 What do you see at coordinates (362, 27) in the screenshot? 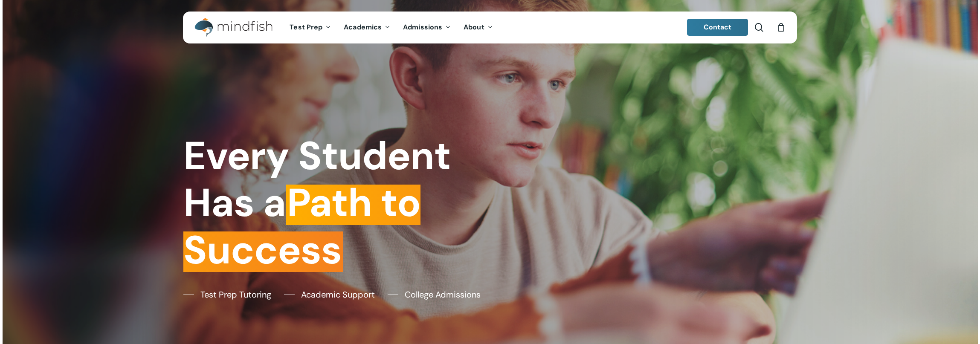
I see `span: Academics` at bounding box center [362, 27].